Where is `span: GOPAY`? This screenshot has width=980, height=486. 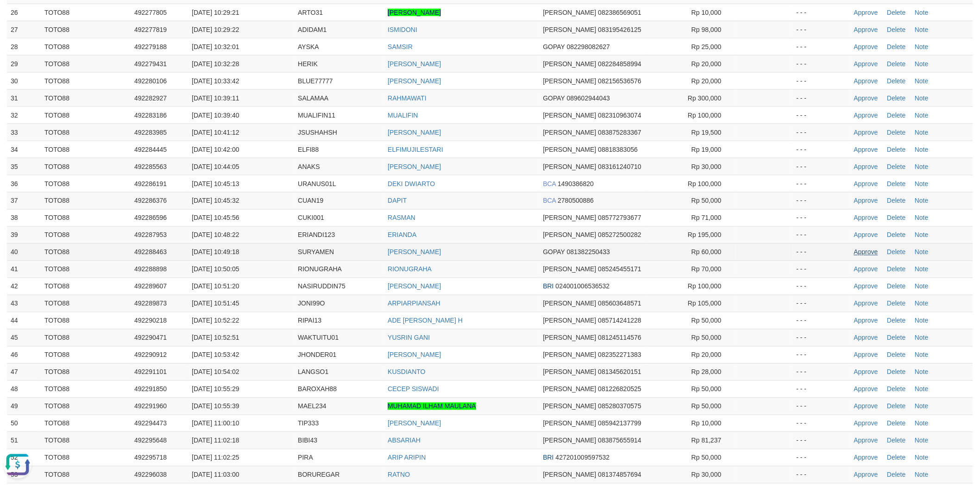
span: GOPAY is located at coordinates (554, 253).